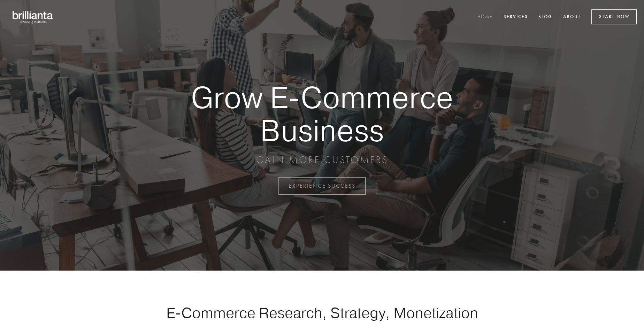 This screenshot has width=644, height=327. Describe the element at coordinates (33, 17) in the screenshot. I see `img: brillianta - research, strategy, marketing` at that location.